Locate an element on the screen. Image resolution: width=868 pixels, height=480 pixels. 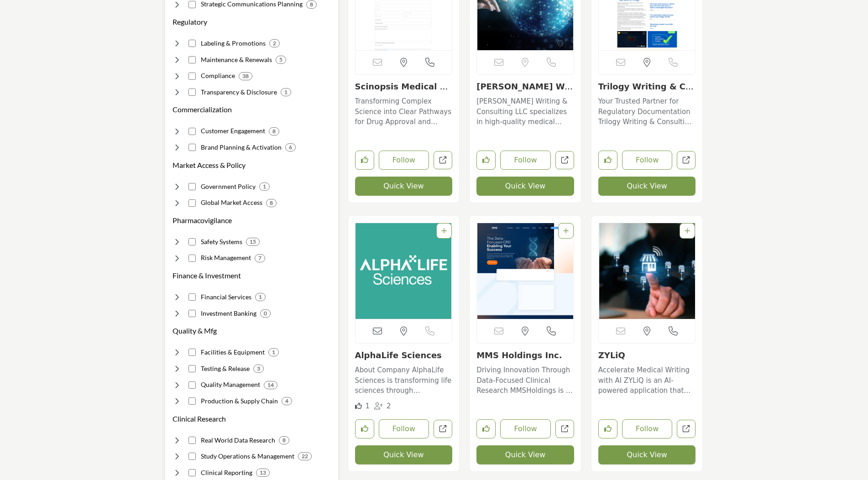
div: 8 Results For Customer Engagement is located at coordinates (274, 132).